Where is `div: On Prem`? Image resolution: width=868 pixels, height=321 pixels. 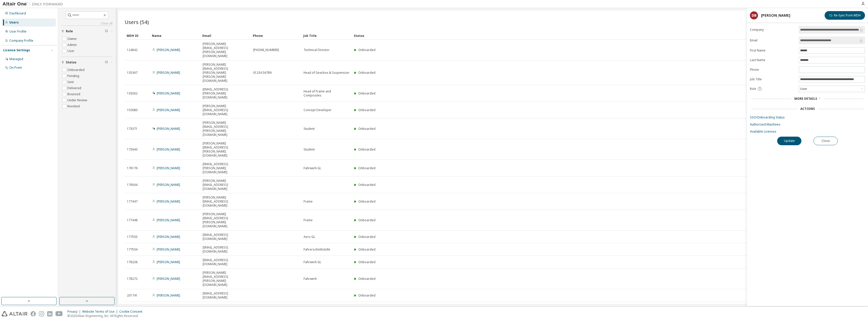
div: On Prem is located at coordinates (16, 68).